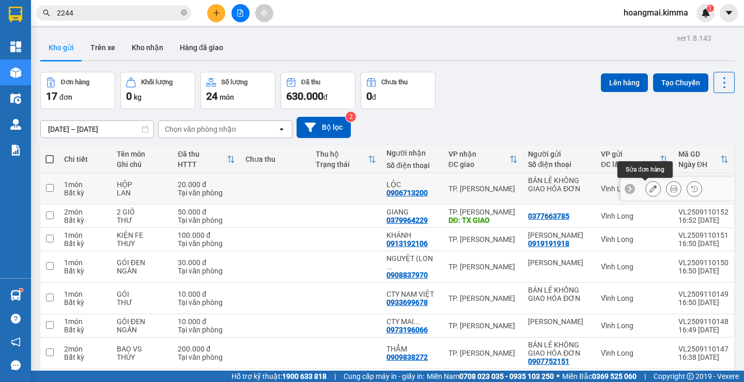  I want to click on div: Đơn hàng, so click(75, 82).